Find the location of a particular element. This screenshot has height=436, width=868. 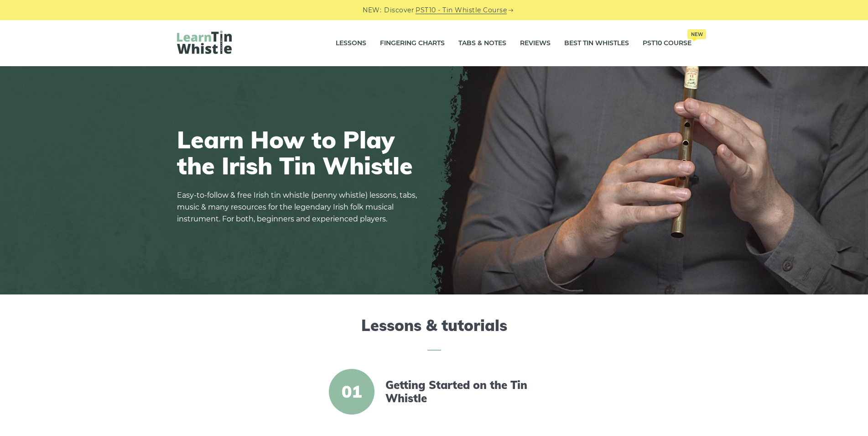

a: Fingering Charts is located at coordinates (412, 43).